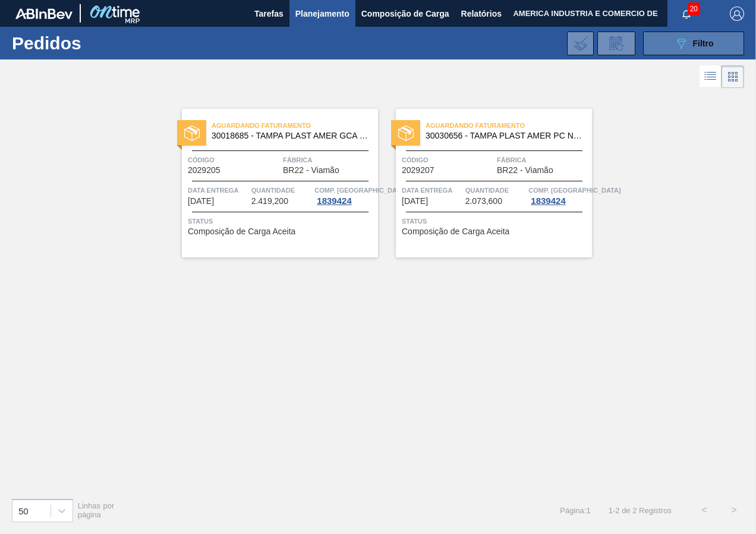 The image size is (756, 534). I want to click on span: Tarefas, so click(269, 13).